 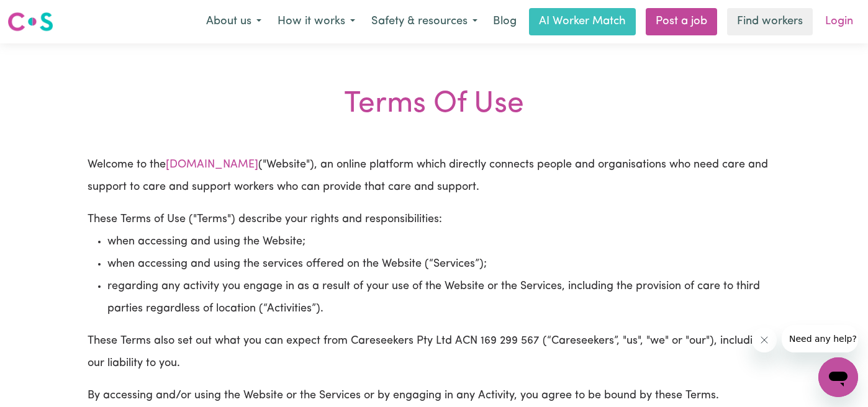 I want to click on p: By accessing and/or using the Website or the Services or by engaging in any Activity, you agree t..., so click(x=434, y=396).